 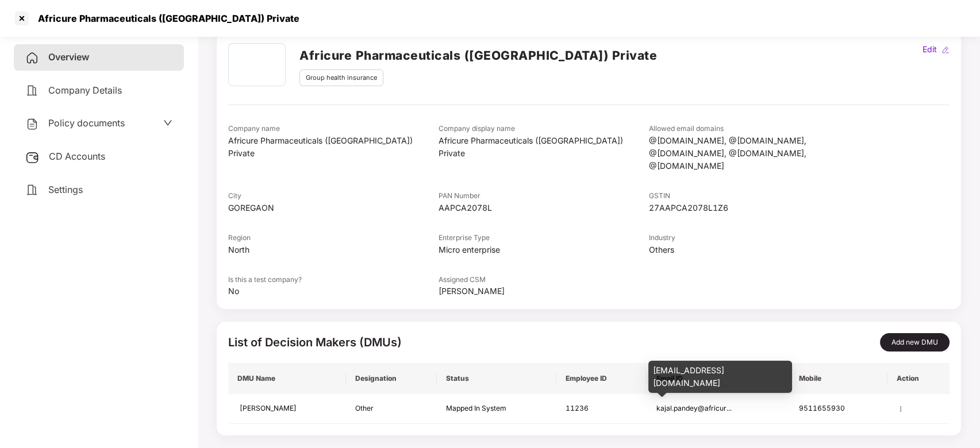 What do you see at coordinates (497, 409) in the screenshot?
I see `div: Mapped In System` at bounding box center [497, 409].